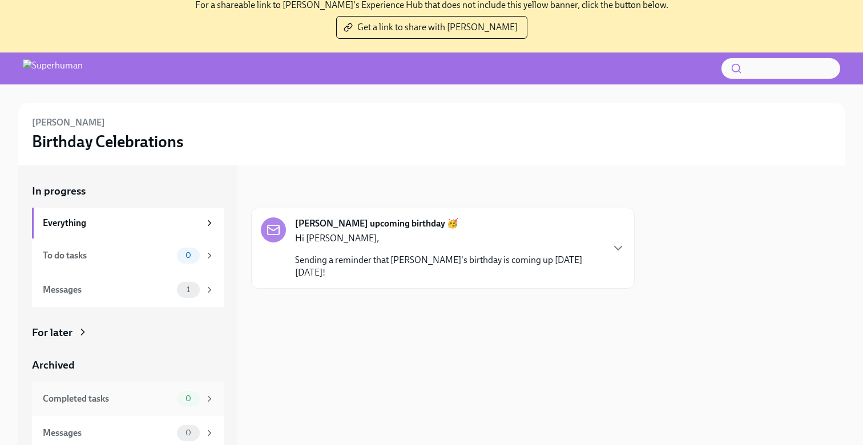 Image resolution: width=863 pixels, height=445 pixels. What do you see at coordinates (107, 256) in the screenshot?
I see `div: To do tasks` at bounding box center [107, 256].